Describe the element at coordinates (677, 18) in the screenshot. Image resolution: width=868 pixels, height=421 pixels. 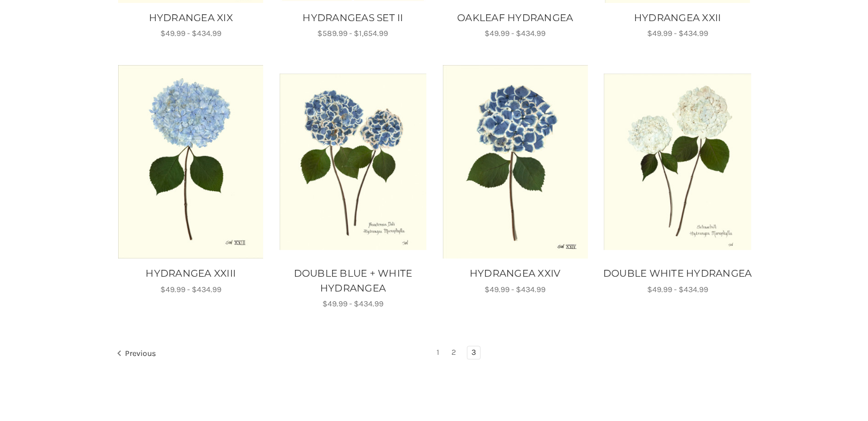
I see `a: HYDRANGEA XXII, Price range from $49.99 to $434.99` at that location.